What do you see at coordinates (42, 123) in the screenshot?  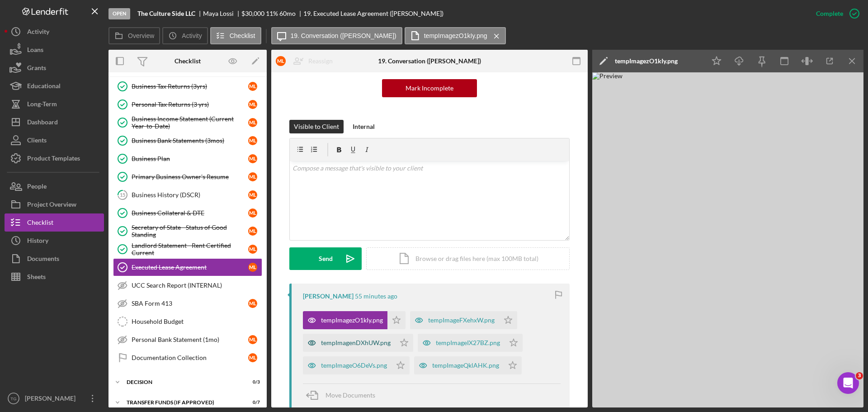 I see `div: Dashboard` at bounding box center [42, 123].